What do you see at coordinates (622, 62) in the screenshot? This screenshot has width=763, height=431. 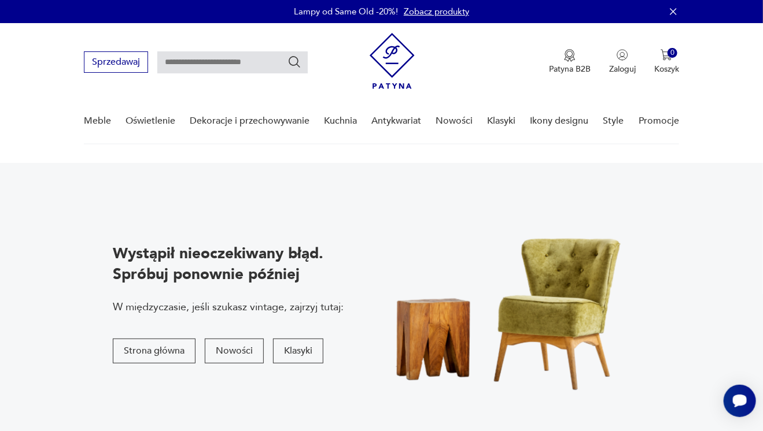 I see `button: Zaloguj` at bounding box center [622, 62].